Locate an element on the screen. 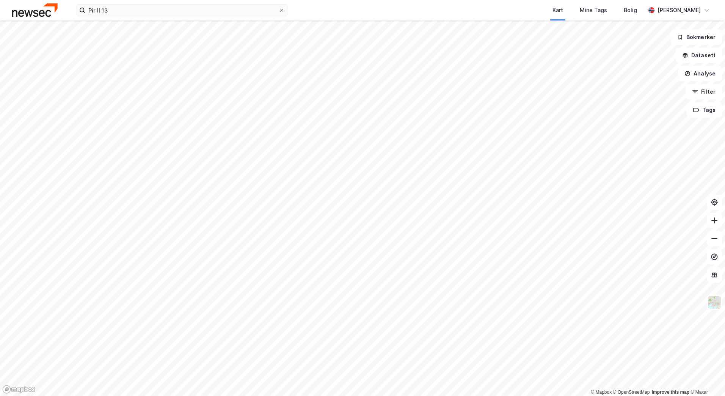 This screenshot has width=725, height=396. div: Mine Tags is located at coordinates (593, 10).